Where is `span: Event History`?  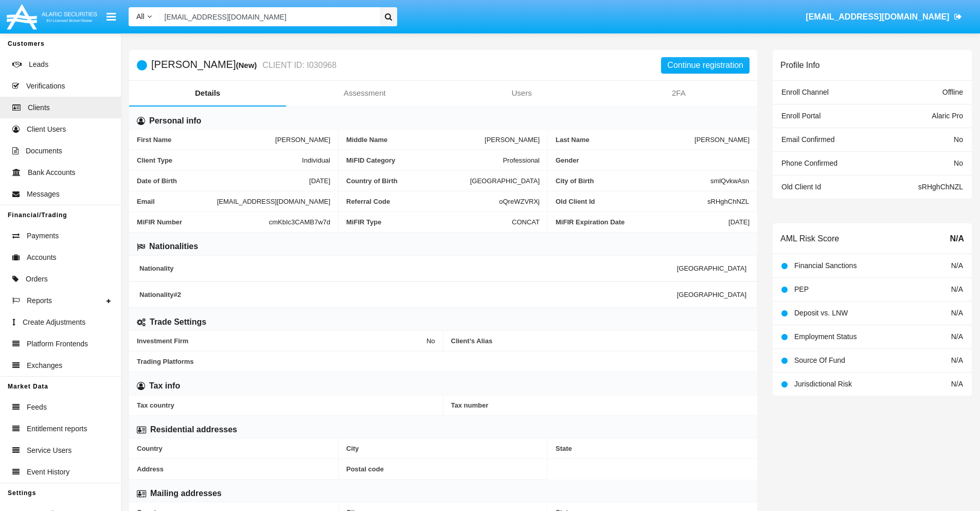
span: Event History is located at coordinates (48, 472).